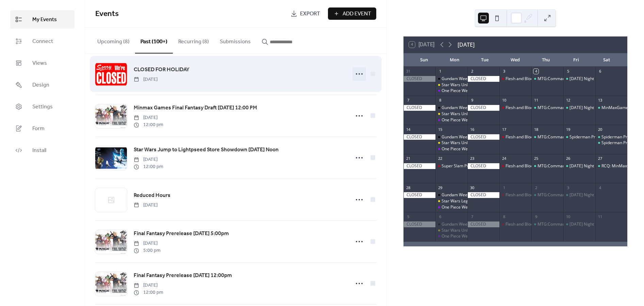 The width and height of the screenshot is (644, 306). What do you see at coordinates (408, 158) in the screenshot?
I see `div: 21` at bounding box center [408, 158].